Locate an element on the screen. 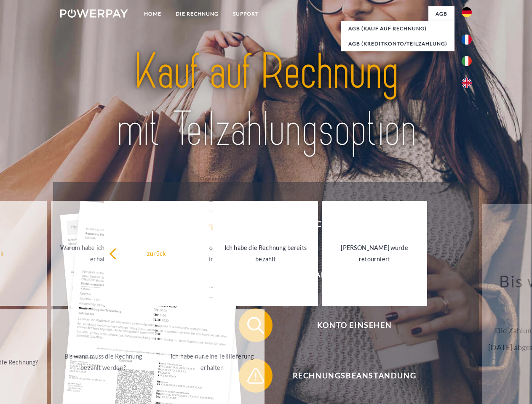 This screenshot has width=532, height=404. span: Rechnungsbeanstandung is located at coordinates (354, 376).